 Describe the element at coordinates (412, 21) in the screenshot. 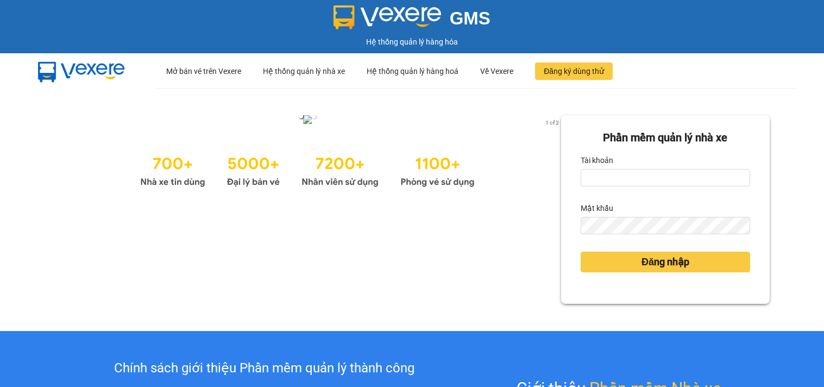

I see `a: GMS` at that location.